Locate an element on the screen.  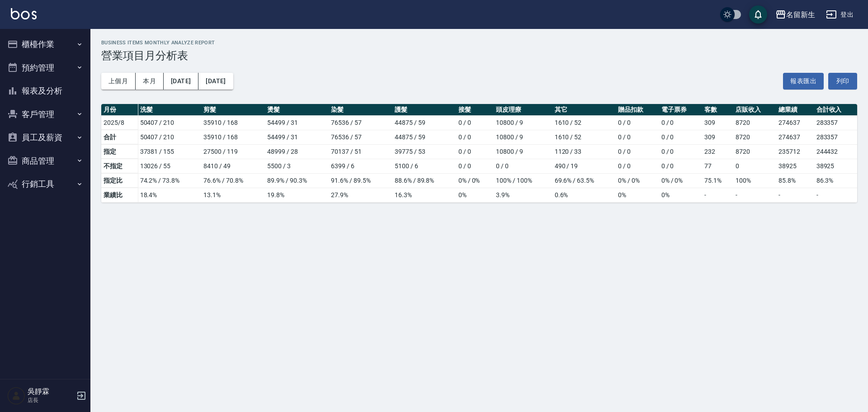
td: 8410 / 49 is located at coordinates (233, 166).